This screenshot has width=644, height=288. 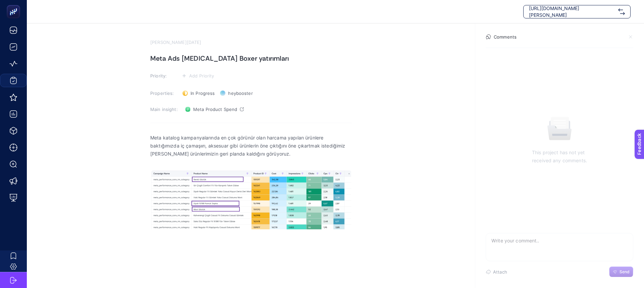 I want to click on a: Meta Product Spend, so click(x=214, y=109).